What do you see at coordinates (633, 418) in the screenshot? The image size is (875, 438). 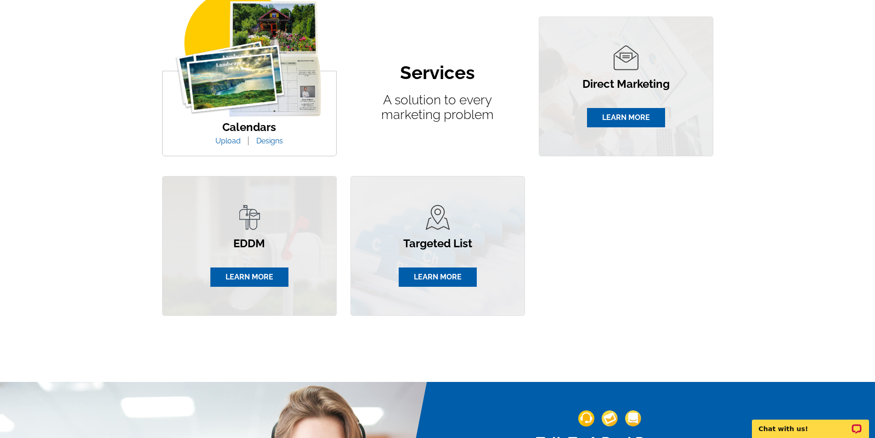 I see `img: support-img-3_1.png` at bounding box center [633, 418].